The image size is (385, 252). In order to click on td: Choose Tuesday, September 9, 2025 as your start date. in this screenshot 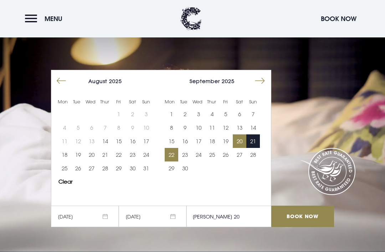, I will do `click(185, 128)`.